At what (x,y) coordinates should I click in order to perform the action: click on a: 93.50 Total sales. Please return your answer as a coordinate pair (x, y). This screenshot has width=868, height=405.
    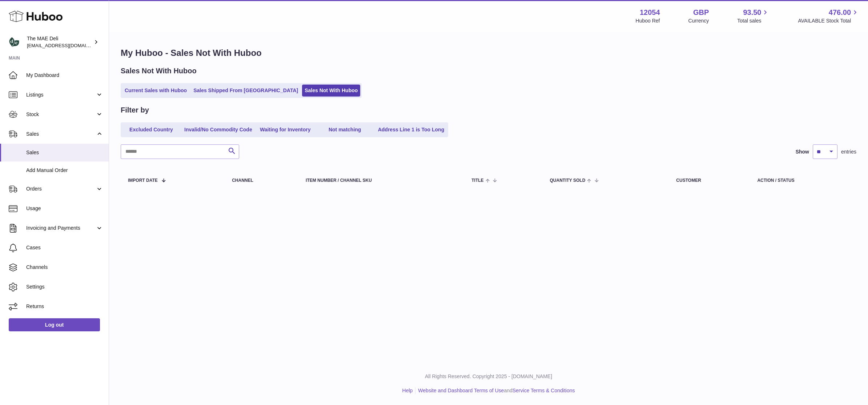
    Looking at the image, I should click on (753, 16).